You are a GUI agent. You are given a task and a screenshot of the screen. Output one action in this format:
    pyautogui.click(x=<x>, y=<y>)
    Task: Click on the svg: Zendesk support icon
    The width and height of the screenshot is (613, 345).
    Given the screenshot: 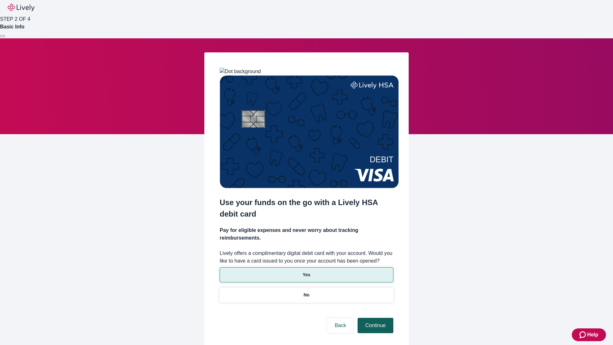 What is the action you would take?
    pyautogui.click(x=583, y=334)
    